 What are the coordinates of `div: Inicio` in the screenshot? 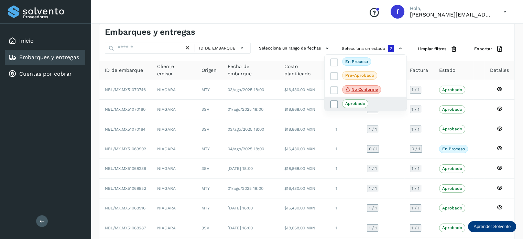 It's located at (45, 41).